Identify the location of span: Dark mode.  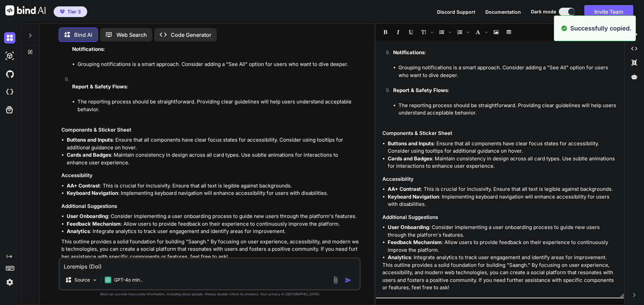
(543, 12).